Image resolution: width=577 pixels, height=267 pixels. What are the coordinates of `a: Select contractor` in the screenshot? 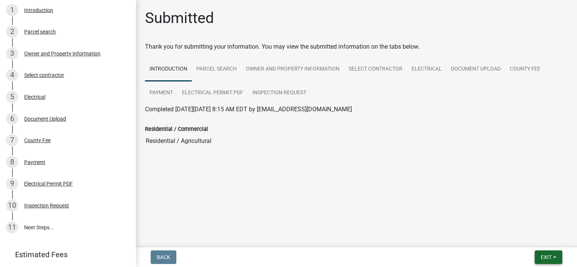 It's located at (375, 70).